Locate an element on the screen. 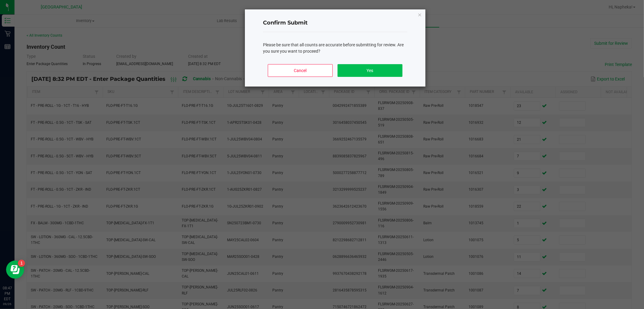 The height and width of the screenshot is (309, 644). h4: Confirm Submit is located at coordinates (335, 23).